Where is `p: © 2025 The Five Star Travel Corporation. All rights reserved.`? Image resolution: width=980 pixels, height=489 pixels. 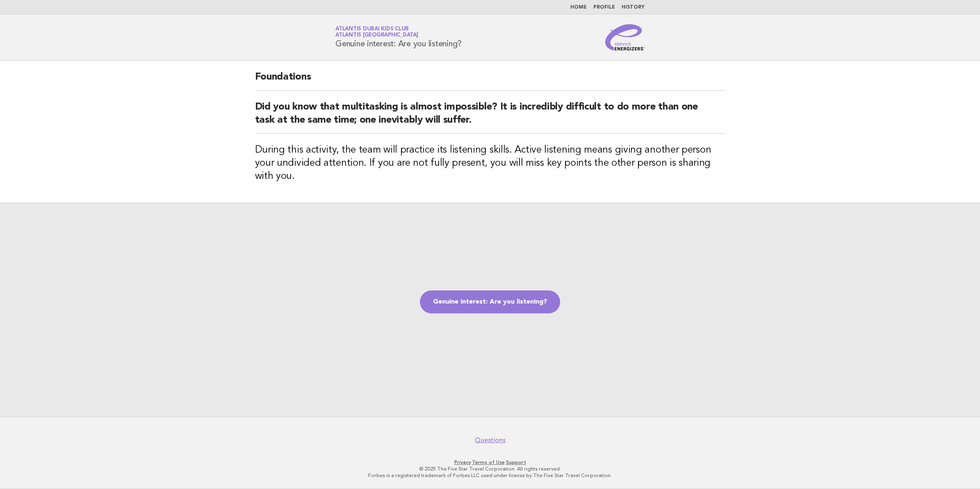 p: © 2025 The Five Star Travel Corporation. All rights reserved. is located at coordinates (490, 469).